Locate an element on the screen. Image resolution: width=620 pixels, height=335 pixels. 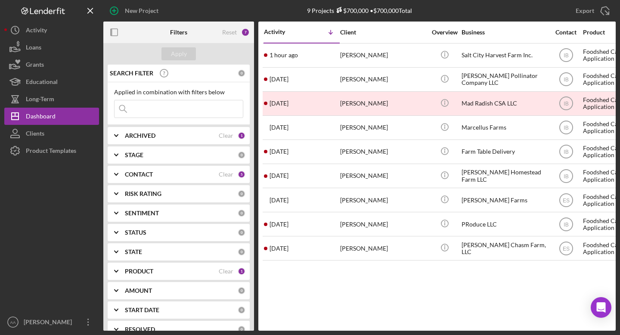
div: Applied in combination with filters below is located at coordinates (179, 92).